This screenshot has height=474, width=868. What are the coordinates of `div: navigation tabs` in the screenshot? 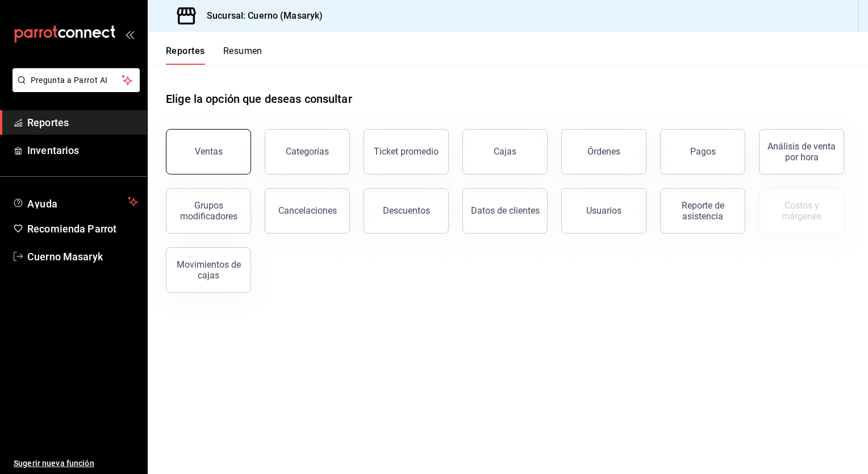 It's located at (214, 55).